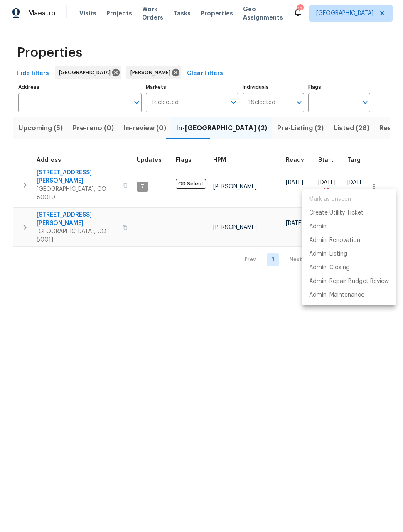 Image resolution: width=403 pixels, height=532 pixels. Describe the element at coordinates (336, 213) in the screenshot. I see `p: Create Utility Ticket` at that location.